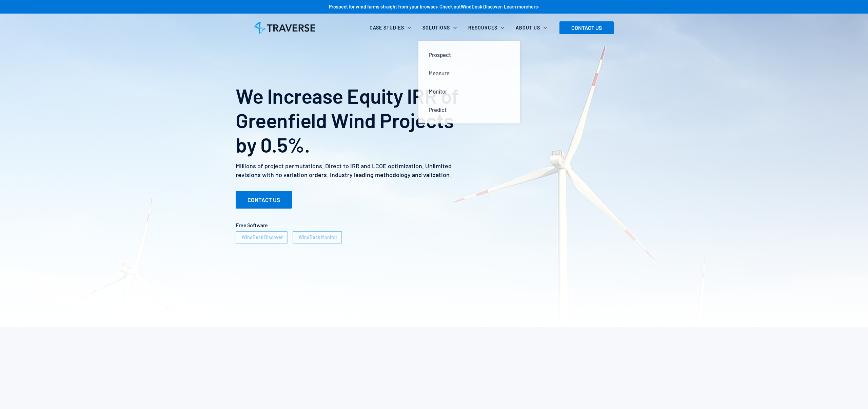 Image resolution: width=868 pixels, height=409 pixels. I want to click on h2: Free Software, so click(434, 225).